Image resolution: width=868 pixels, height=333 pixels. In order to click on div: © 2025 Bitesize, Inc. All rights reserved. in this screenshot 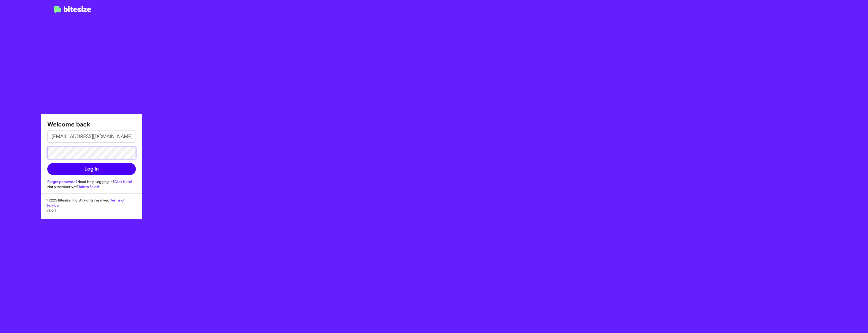, I will do `click(91, 208)`.